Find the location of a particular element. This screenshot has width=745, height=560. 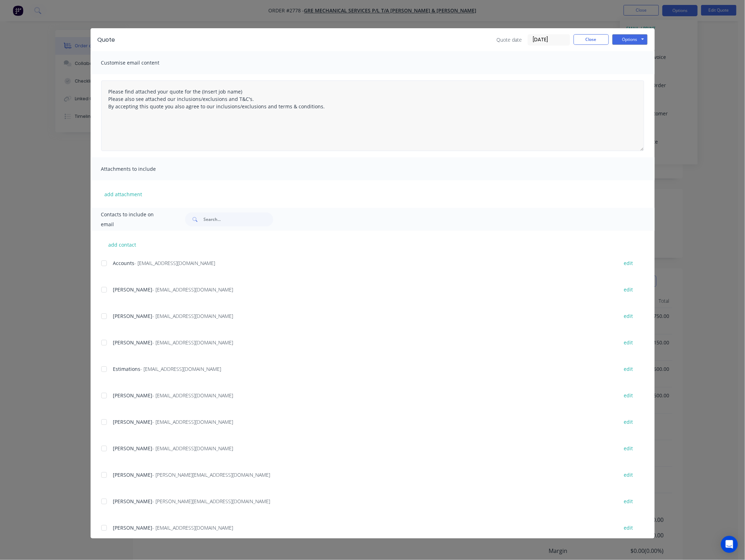

div: Open Intercom Messenger is located at coordinates (730, 544).